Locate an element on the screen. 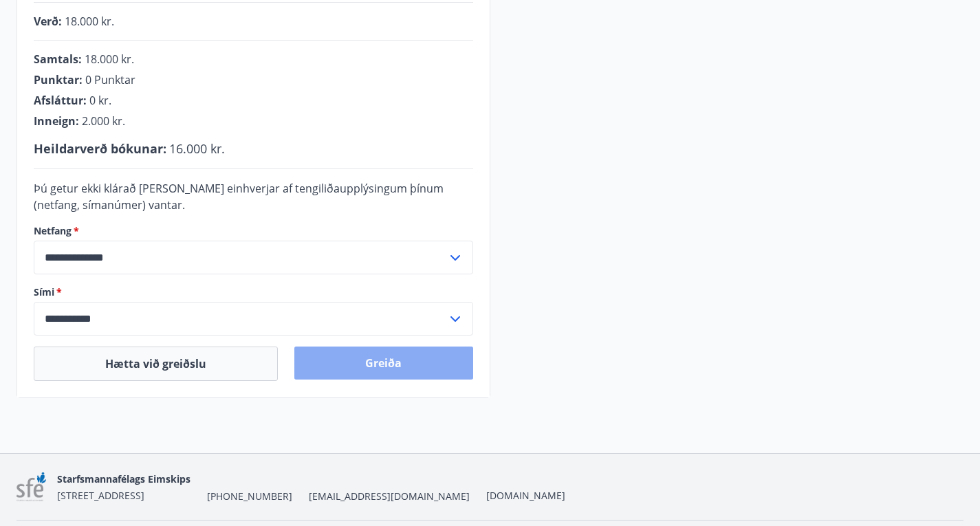 The image size is (980, 526). span: Verð : is located at coordinates (48, 22).